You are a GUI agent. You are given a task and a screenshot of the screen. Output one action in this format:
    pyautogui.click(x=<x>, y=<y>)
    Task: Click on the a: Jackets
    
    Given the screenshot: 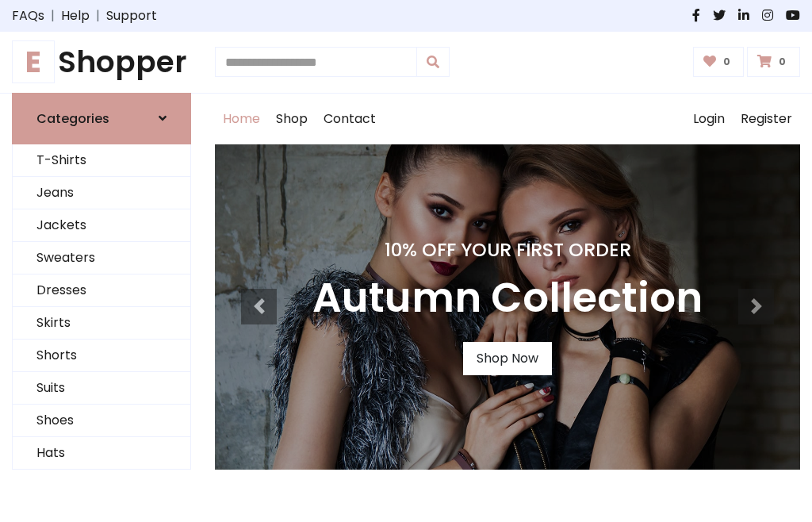 What is the action you would take?
    pyautogui.click(x=102, y=225)
    